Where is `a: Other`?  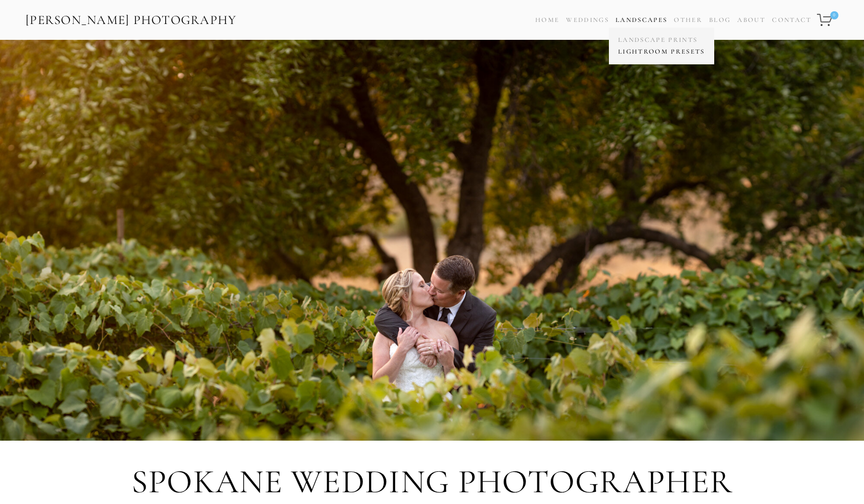 a: Other is located at coordinates (688, 20).